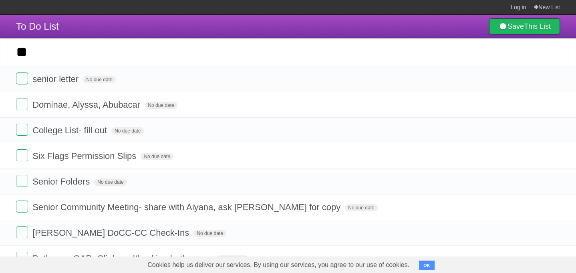  What do you see at coordinates (85, 156) in the screenshot?
I see `span: Six Flags Permission Slips` at bounding box center [85, 156].